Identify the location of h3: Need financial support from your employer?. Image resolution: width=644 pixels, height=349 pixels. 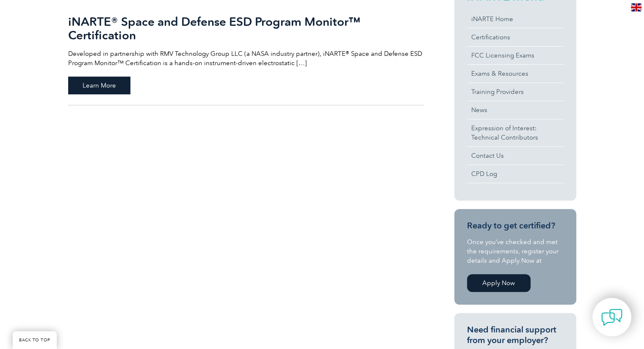
(515, 335).